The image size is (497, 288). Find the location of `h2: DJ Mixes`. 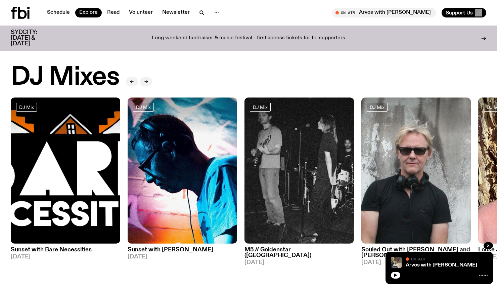

h2: DJ Mixes is located at coordinates (65, 77).